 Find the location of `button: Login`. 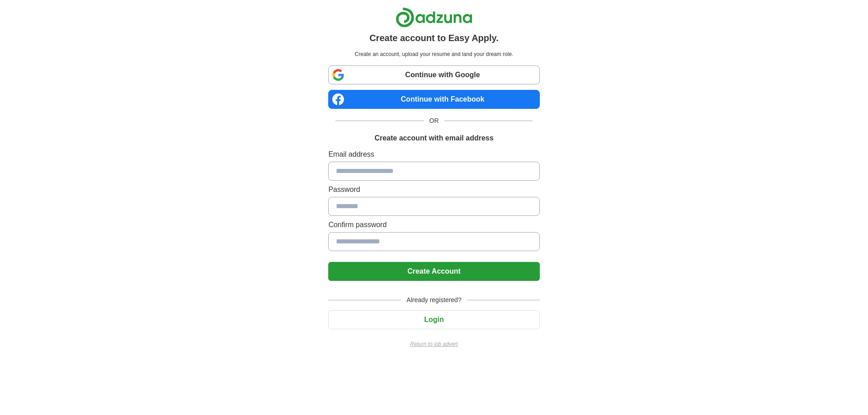

button: Login is located at coordinates (434, 319).